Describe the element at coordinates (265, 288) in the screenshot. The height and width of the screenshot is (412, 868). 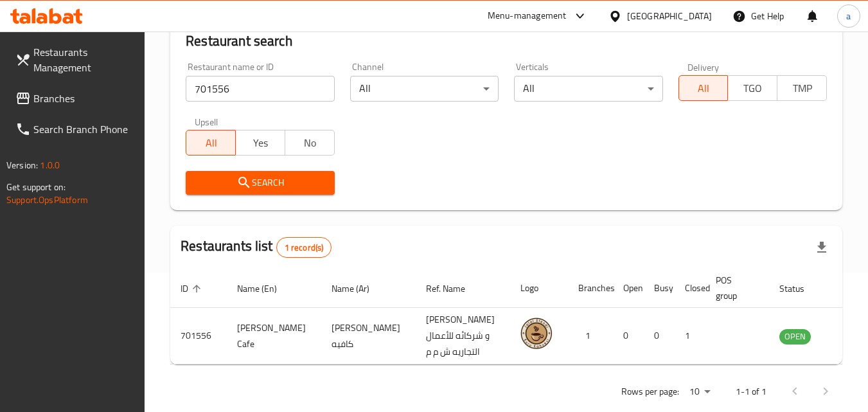
I see `span: Name (En)` at that location.